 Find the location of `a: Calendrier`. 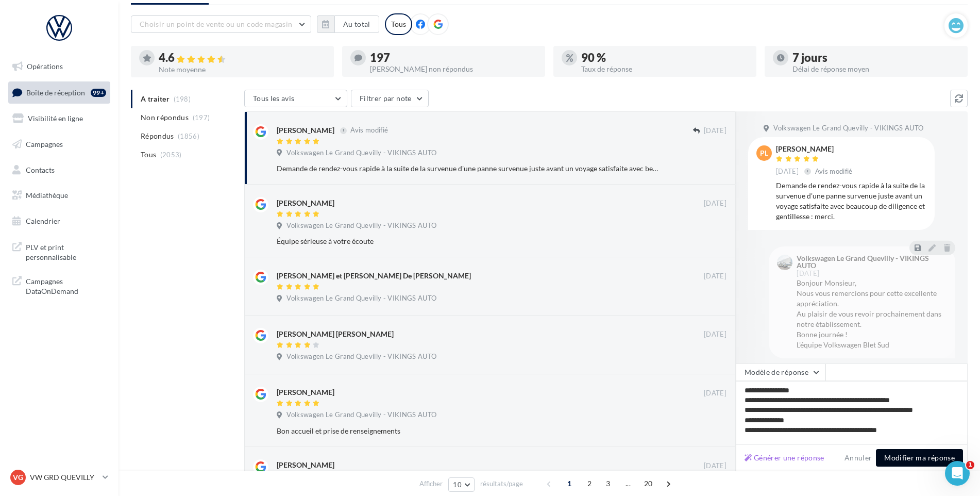

a: Calendrier is located at coordinates (59, 221).